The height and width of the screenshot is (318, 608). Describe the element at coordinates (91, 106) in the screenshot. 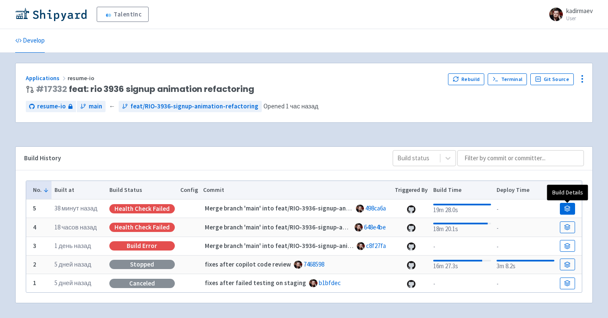

I see `a: main` at that location.